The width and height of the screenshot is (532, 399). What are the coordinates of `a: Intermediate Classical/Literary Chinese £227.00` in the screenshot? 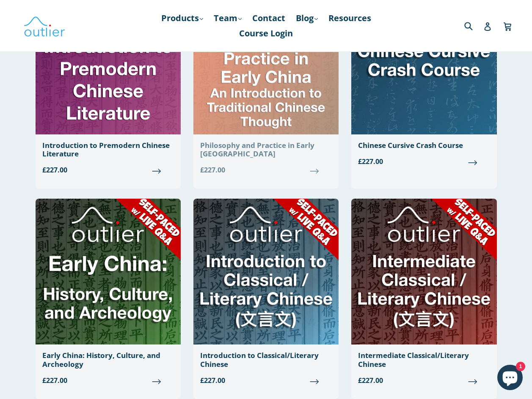 It's located at (424, 296).